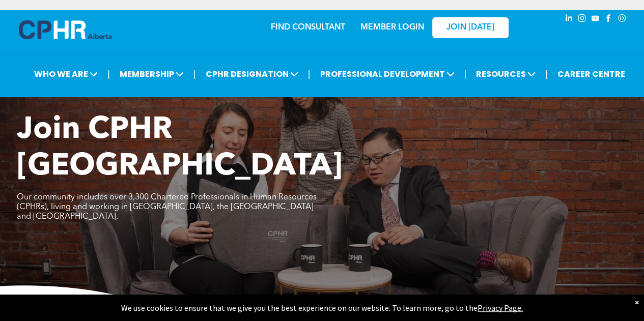 Image resolution: width=644 pixels, height=321 pixels. What do you see at coordinates (152, 74) in the screenshot?
I see `span: MEMBERSHIP` at bounding box center [152, 74].